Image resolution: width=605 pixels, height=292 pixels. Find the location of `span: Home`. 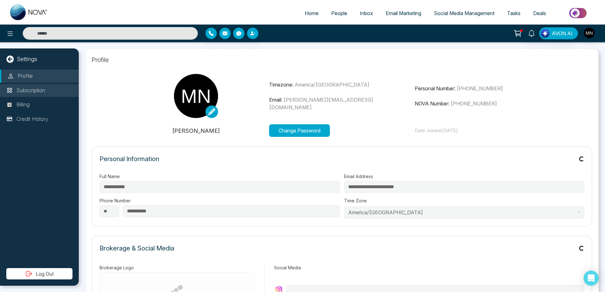

span: Home is located at coordinates (312, 13).